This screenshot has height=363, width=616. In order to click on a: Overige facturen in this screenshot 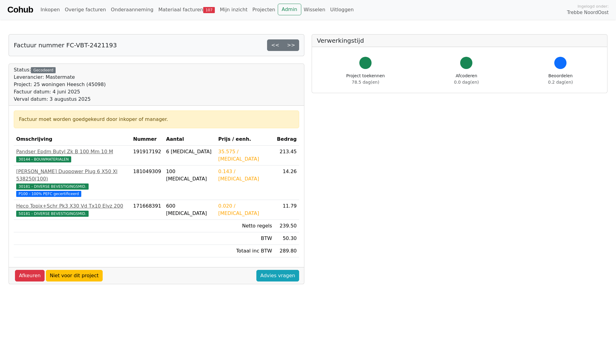, I will do `click(85, 10)`.